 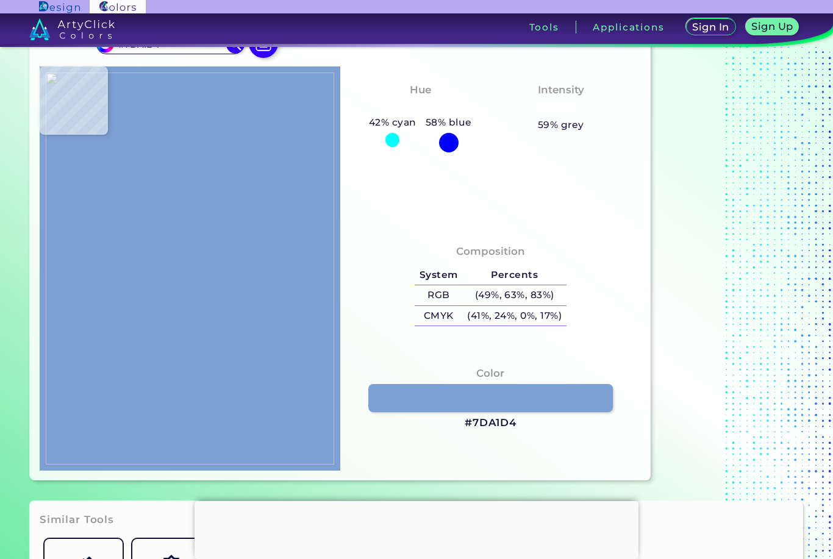 What do you see at coordinates (420, 90) in the screenshot?
I see `h4: Hue` at bounding box center [420, 90].